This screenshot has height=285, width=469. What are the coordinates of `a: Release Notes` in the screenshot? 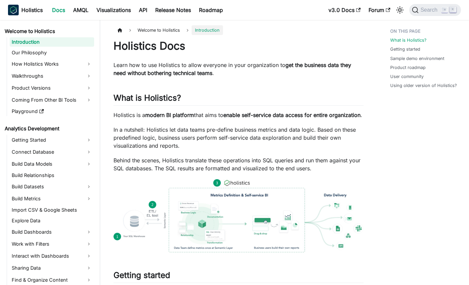 It's located at (173, 10).